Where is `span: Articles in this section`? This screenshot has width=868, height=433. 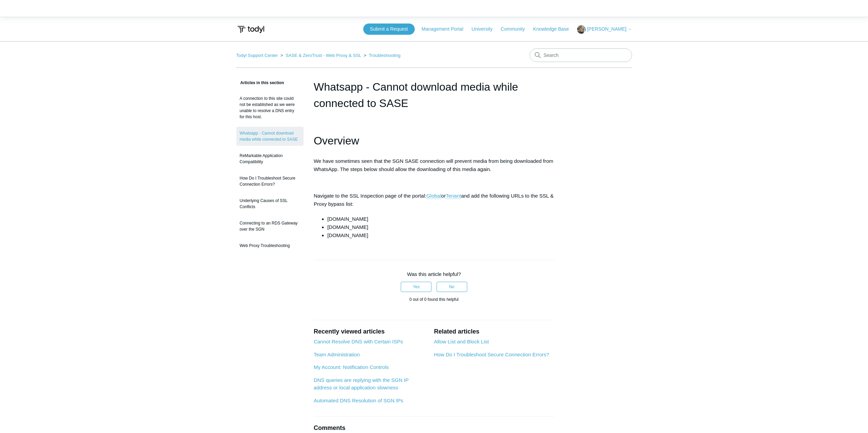 span: Articles in this section is located at coordinates (260, 83).